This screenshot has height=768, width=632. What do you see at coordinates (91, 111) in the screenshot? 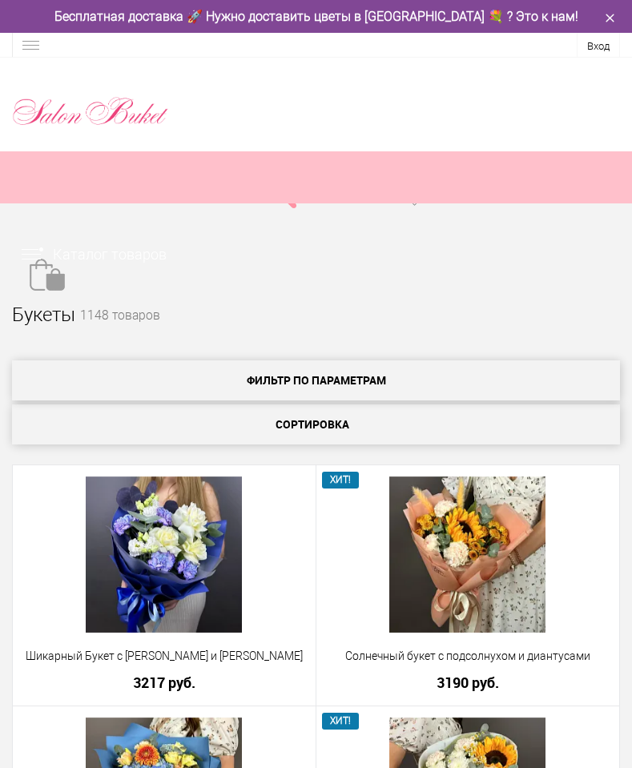
I see `img: Цветы Нижний Новгород` at bounding box center [91, 111].